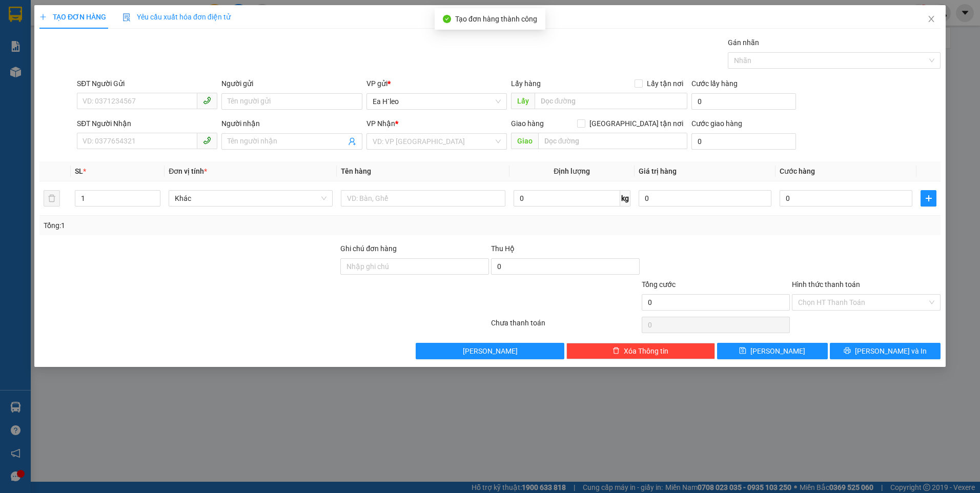 Image resolution: width=980 pixels, height=493 pixels. What do you see at coordinates (147, 83) in the screenshot?
I see `div: SĐT Người Gửi` at bounding box center [147, 83].